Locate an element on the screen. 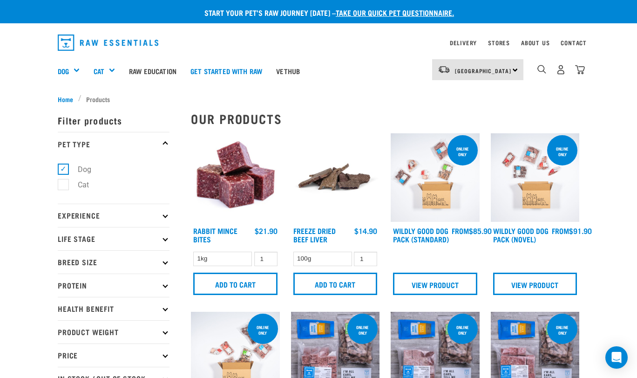  span: Home is located at coordinates (65, 99).